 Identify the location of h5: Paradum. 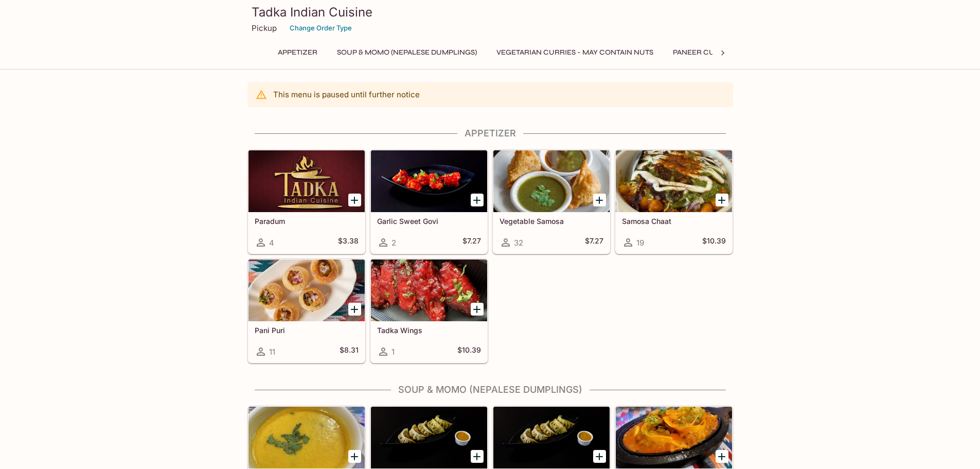
(306, 221).